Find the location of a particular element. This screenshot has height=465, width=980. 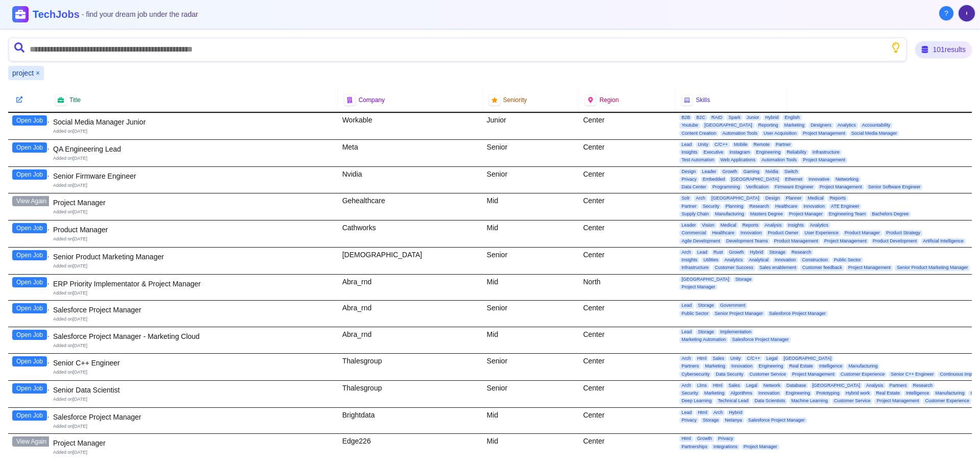

span: Innovation is located at coordinates (814, 206).